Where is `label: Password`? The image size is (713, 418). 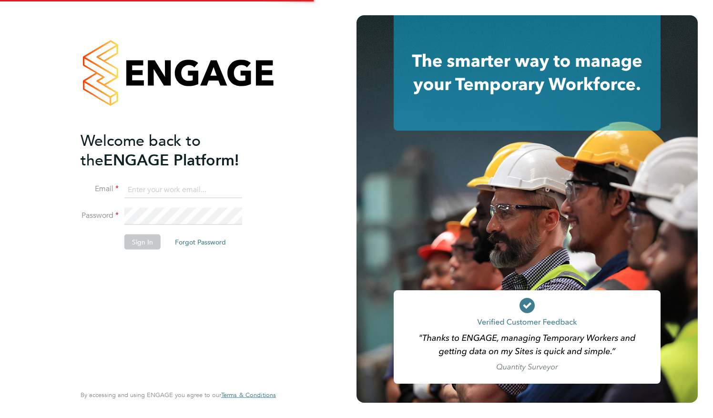 label: Password is located at coordinates (100, 215).